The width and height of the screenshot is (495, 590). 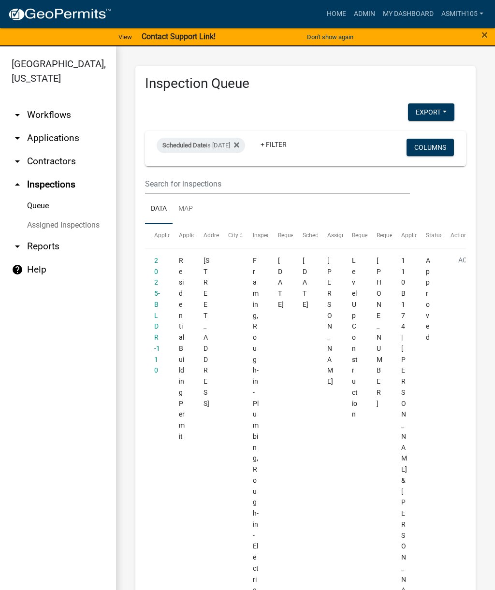 What do you see at coordinates (329, 236) in the screenshot?
I see `datatable-header-cell: Assigned Inspector` at bounding box center [329, 236].